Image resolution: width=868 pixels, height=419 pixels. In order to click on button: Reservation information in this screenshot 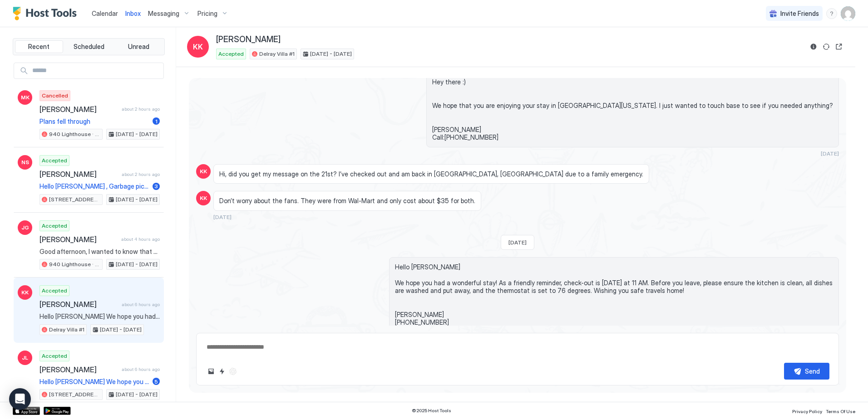, I will do `click(813, 47)`.